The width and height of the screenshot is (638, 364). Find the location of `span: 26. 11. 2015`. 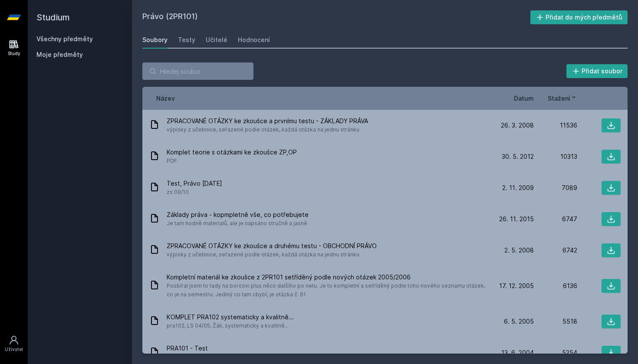

span: 26. 11. 2015 is located at coordinates (517, 219).